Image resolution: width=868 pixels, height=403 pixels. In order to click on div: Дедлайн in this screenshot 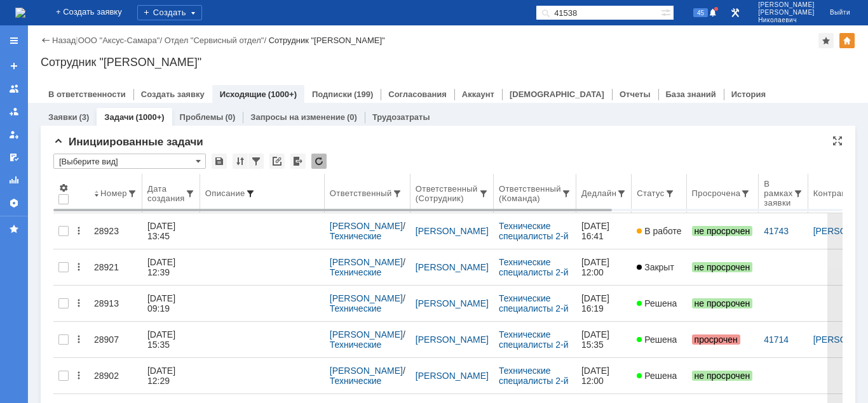, I will do `click(599, 193)`.